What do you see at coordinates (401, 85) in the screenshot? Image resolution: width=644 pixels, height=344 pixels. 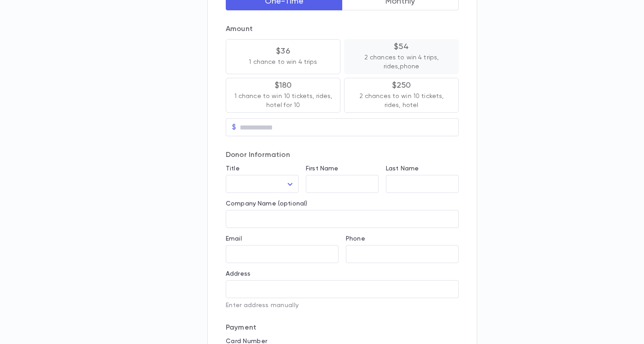 I see `p: $250` at bounding box center [401, 85].